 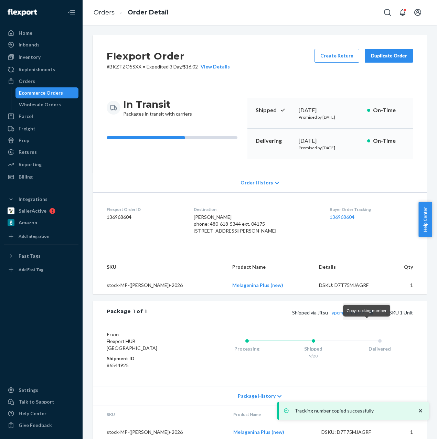 What do you see at coordinates (214, 67) in the screenshot?
I see `button: View Details` at bounding box center [214, 67].